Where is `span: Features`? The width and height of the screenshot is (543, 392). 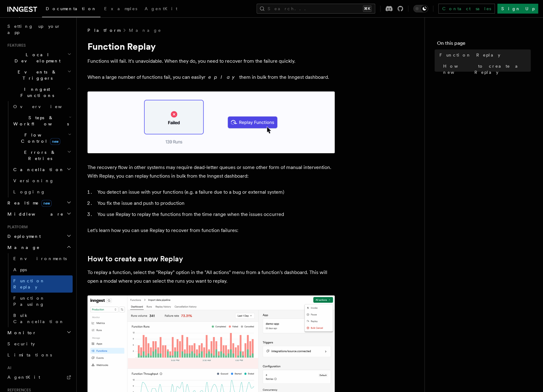
span: Features is located at coordinates (15, 45).